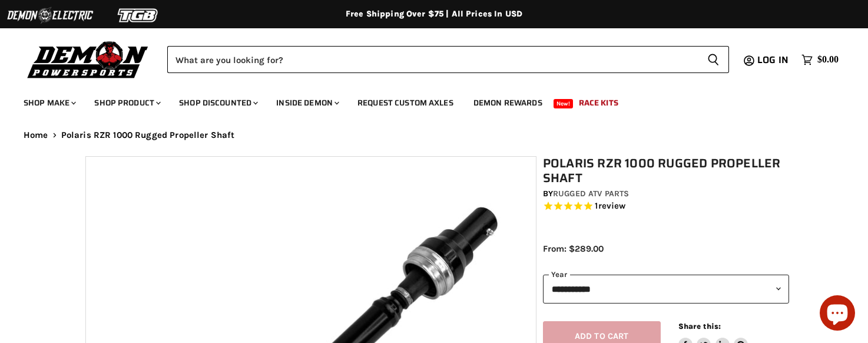  What do you see at coordinates (820, 60) in the screenshot?
I see `a: $0.00` at bounding box center [820, 60].